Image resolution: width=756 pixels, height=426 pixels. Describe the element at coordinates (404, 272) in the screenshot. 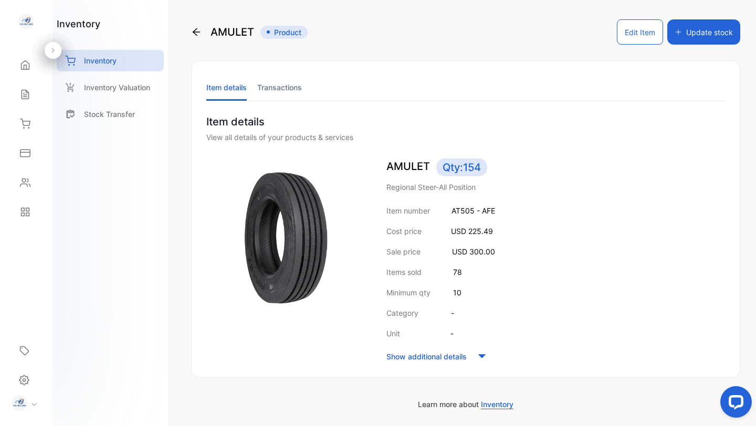

I see `p: Items sold` at that location.